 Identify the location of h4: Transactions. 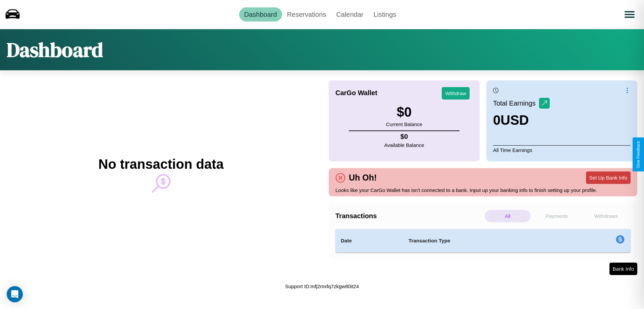
(409, 216).